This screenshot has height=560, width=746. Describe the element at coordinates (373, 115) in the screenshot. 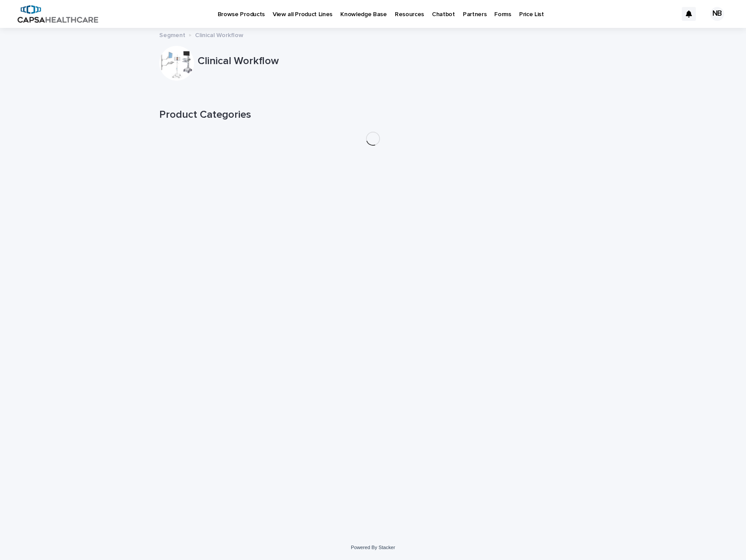

I see `h1: Product Categories` at that location.